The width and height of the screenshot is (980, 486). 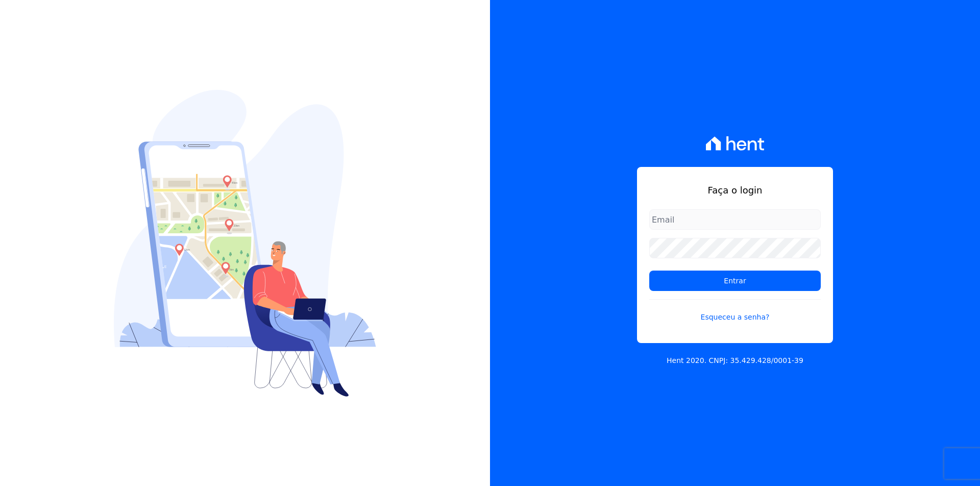 What do you see at coordinates (735, 311) in the screenshot?
I see `a: Esqueceu a senha?` at bounding box center [735, 311].